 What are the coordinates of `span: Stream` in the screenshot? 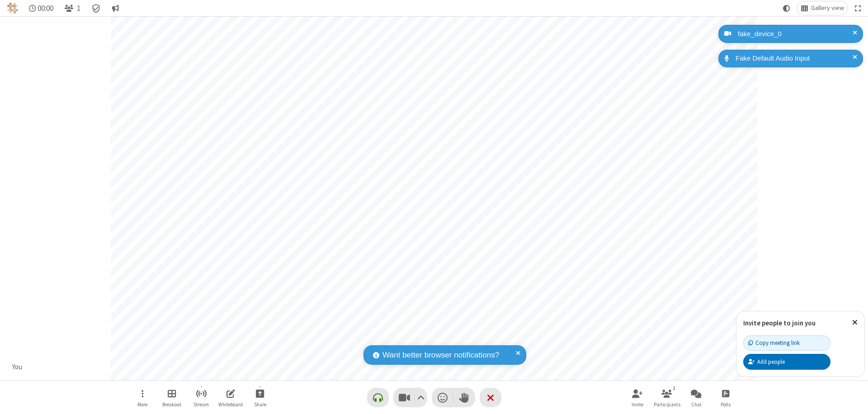 It's located at (201, 405).